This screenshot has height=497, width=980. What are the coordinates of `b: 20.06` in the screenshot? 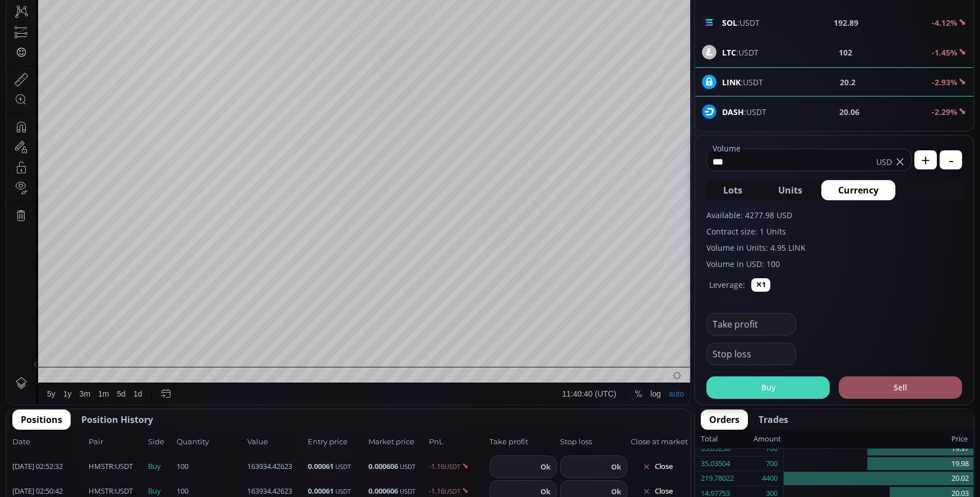 It's located at (849, 112).